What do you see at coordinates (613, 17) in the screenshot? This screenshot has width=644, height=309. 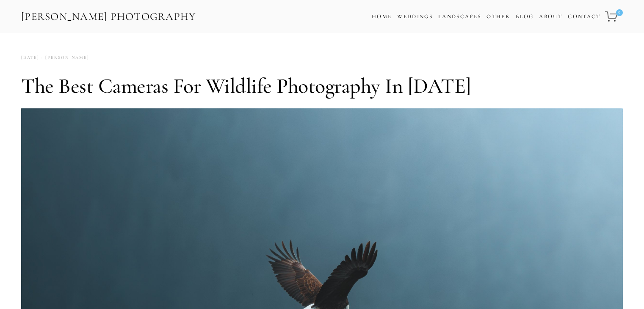 I see `a: 0 items in cart` at bounding box center [613, 17].